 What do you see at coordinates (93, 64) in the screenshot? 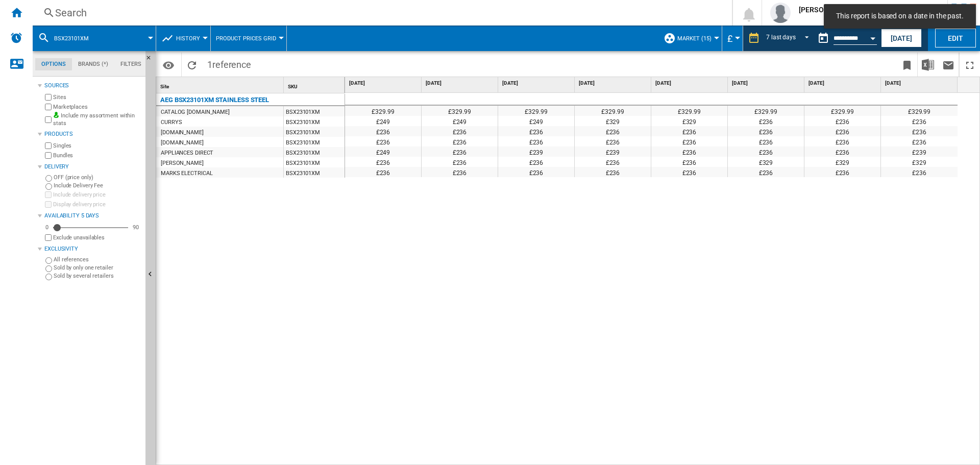
I see `md-tab-item: Brands (*)` at bounding box center [93, 64].